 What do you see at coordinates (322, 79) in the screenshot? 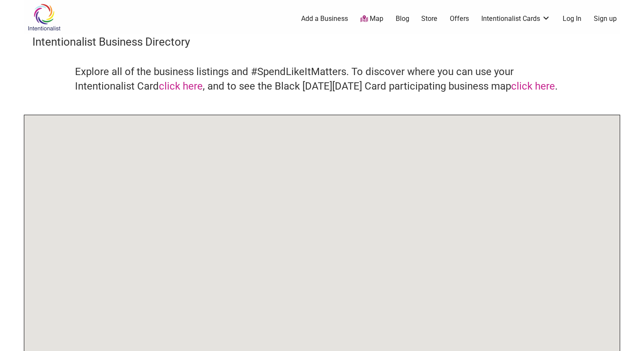
I see `h4: Explore all of the business listings and #SpendLikeItMatters. To discover where you can use your ...` at bounding box center [322, 79].